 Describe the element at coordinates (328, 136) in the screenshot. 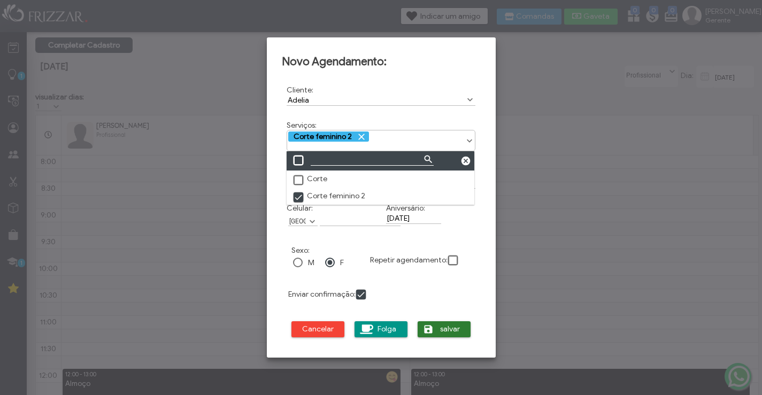

I see `span: Corte feminino 2` at that location.